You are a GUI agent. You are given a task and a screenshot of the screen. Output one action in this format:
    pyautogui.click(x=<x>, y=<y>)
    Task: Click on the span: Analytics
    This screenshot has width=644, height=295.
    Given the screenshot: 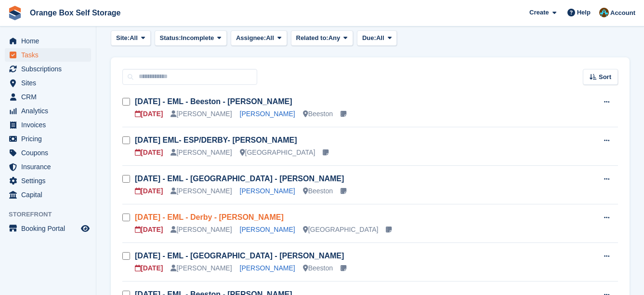 What is the action you would take?
    pyautogui.click(x=50, y=111)
    